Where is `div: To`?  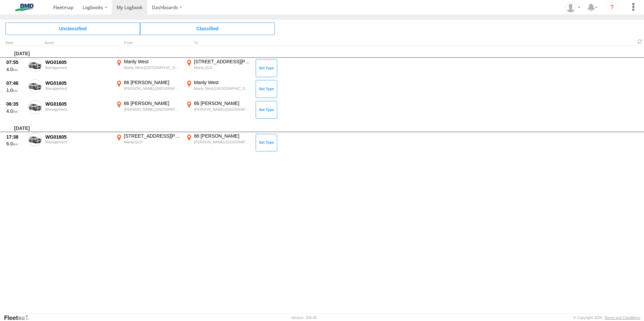 div: To is located at coordinates (218, 43).